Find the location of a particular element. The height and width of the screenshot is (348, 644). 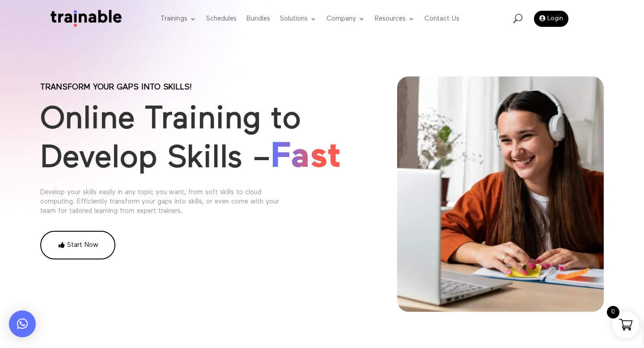

a: Trainings is located at coordinates (178, 19).